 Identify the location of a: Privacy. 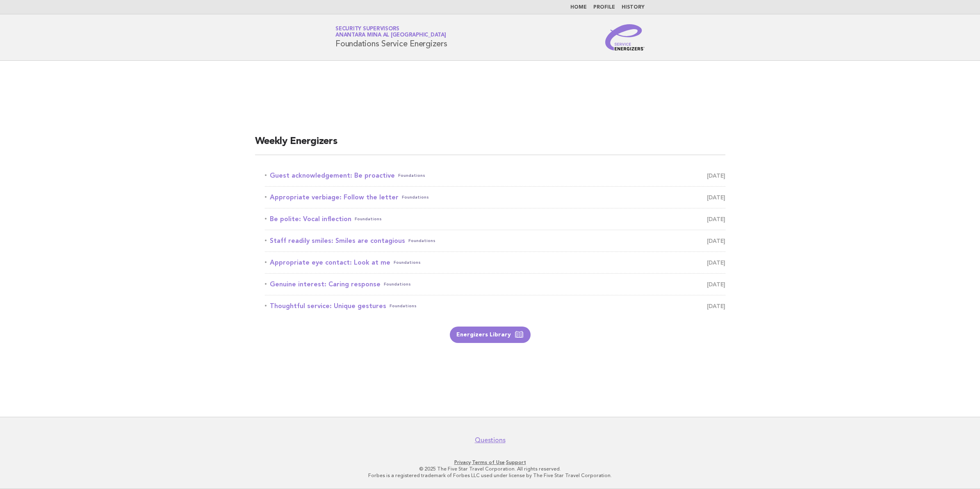
(462, 462).